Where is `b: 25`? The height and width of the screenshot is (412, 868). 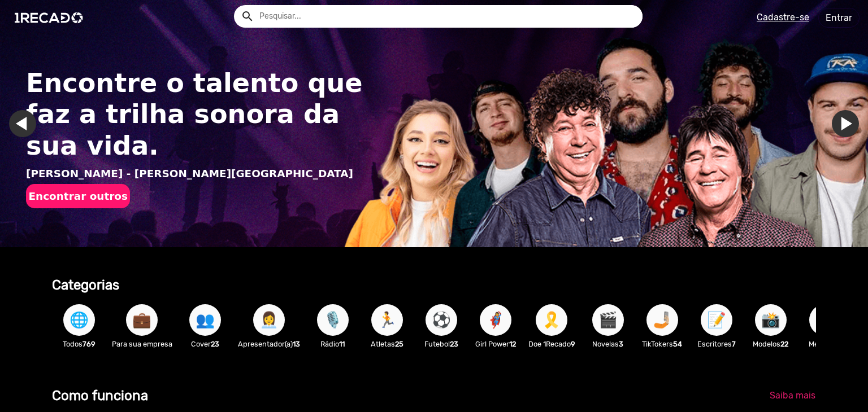
b: 25 is located at coordinates (399, 344).